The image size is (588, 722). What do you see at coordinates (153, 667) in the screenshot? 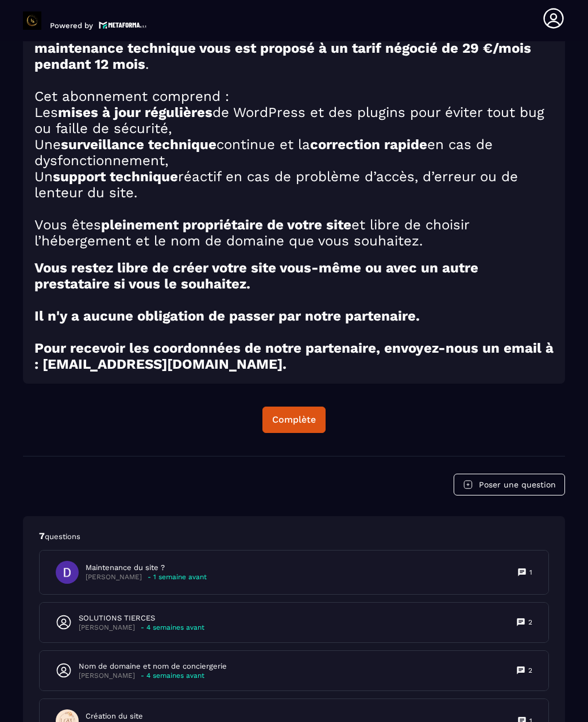
I see `p: Nom de domaine et nom de conciergerie` at bounding box center [153, 667].